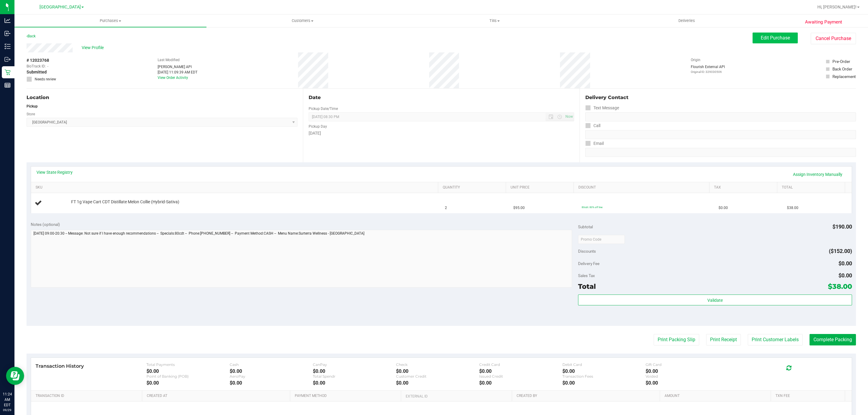 The height and width of the screenshot is (415, 868). What do you see at coordinates (587, 251) in the screenshot?
I see `span: Discounts` at bounding box center [587, 251].